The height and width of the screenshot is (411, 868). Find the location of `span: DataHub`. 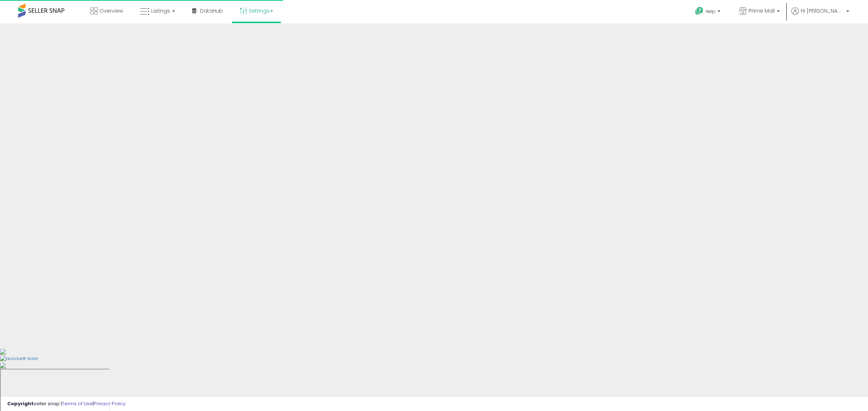

span: DataHub is located at coordinates (211, 11).